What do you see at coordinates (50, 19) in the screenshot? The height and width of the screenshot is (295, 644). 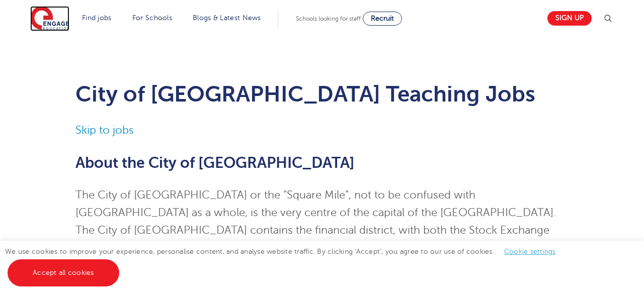 I see `img: Engage Education` at bounding box center [50, 19].